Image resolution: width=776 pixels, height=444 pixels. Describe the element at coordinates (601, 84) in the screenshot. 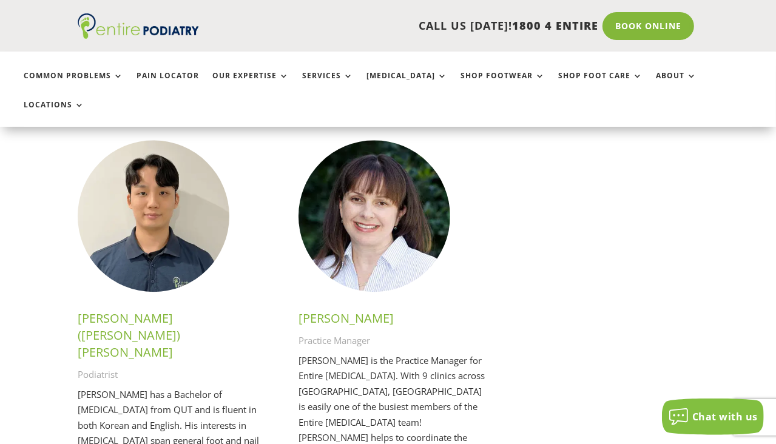

I see `a: Shop Foot Care` at that location.